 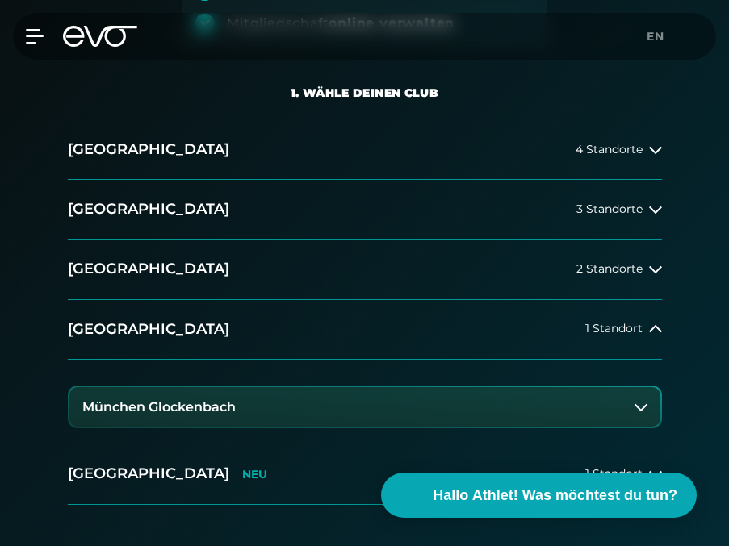 What do you see at coordinates (538, 495) in the screenshot?
I see `button: Hallo Athlet! Was möchtest du tun?` at bounding box center [538, 495].